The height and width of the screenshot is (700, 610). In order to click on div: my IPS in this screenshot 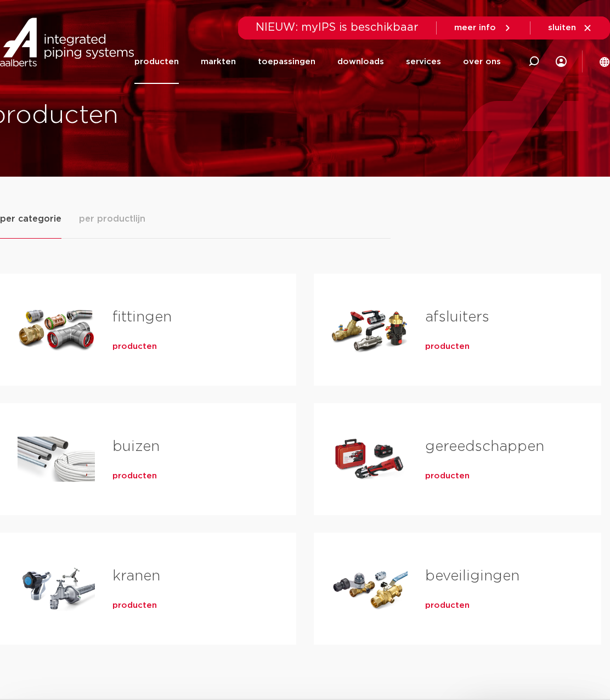, I will do `click(562, 62)`.